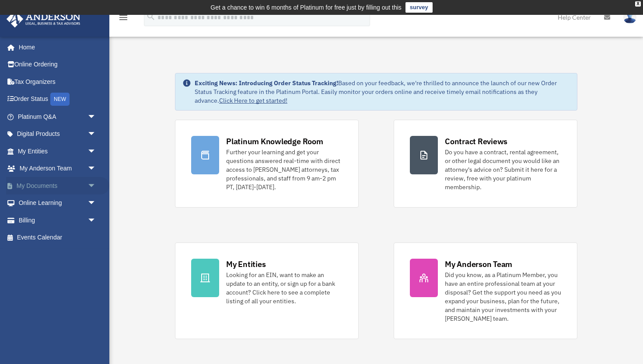 This screenshot has width=643, height=364. Describe the element at coordinates (58, 134) in the screenshot. I see `a: Digital Productsarrow_drop_down` at that location.